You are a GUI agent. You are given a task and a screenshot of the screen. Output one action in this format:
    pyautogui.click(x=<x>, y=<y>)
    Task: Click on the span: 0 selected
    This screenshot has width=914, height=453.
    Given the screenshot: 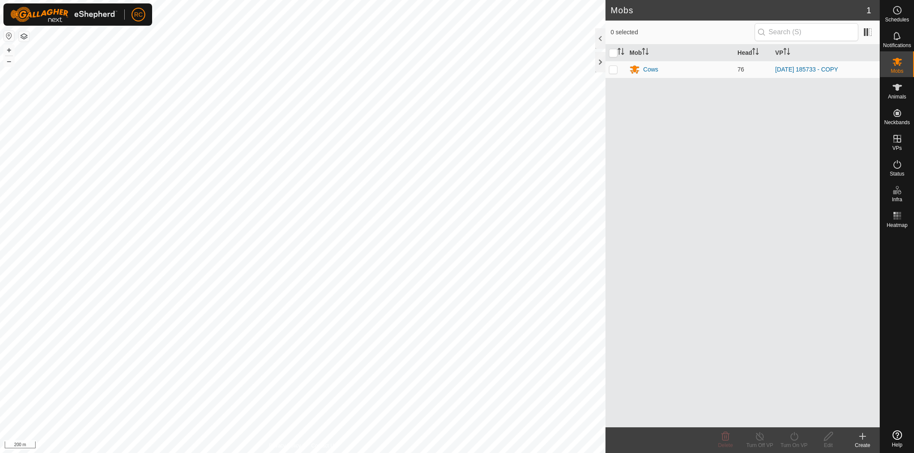 What is the action you would take?
    pyautogui.click(x=683, y=32)
    